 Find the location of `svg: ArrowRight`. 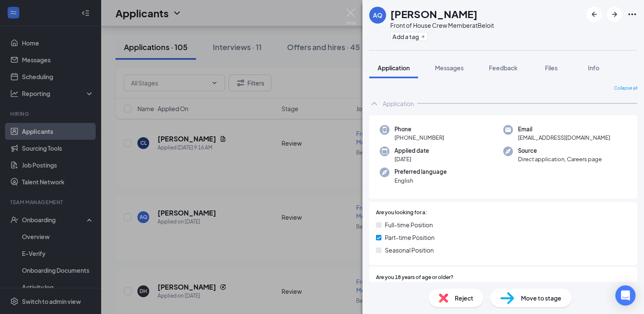

svg: ArrowRight is located at coordinates (614, 14).